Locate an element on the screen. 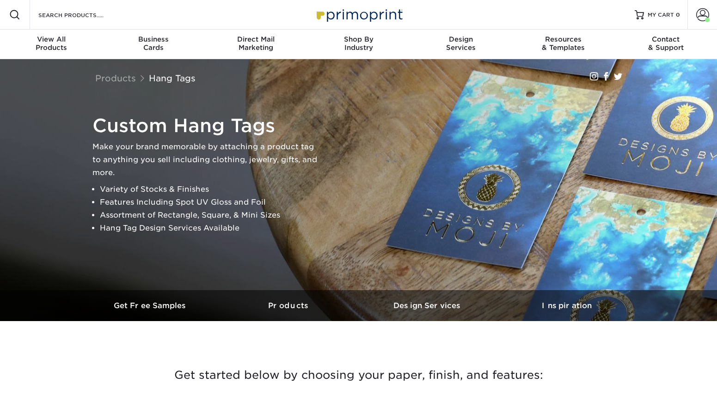 The height and width of the screenshot is (407, 717). h3: Inspiration is located at coordinates (567, 306).